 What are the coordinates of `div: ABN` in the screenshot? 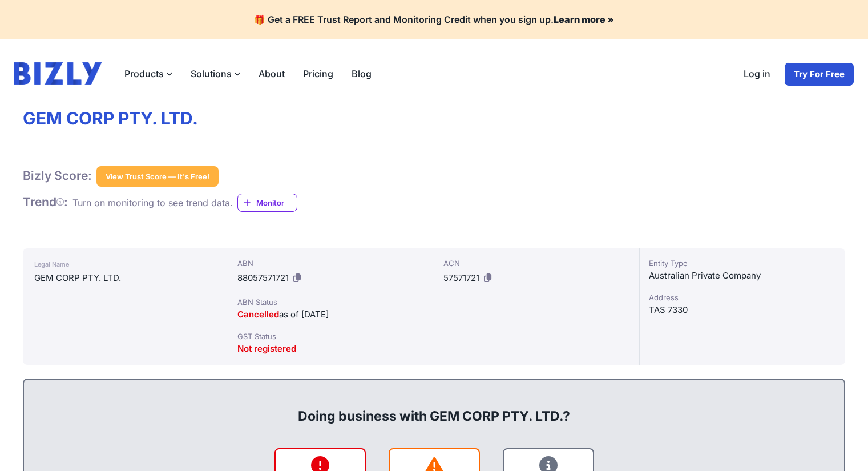 It's located at (331, 263).